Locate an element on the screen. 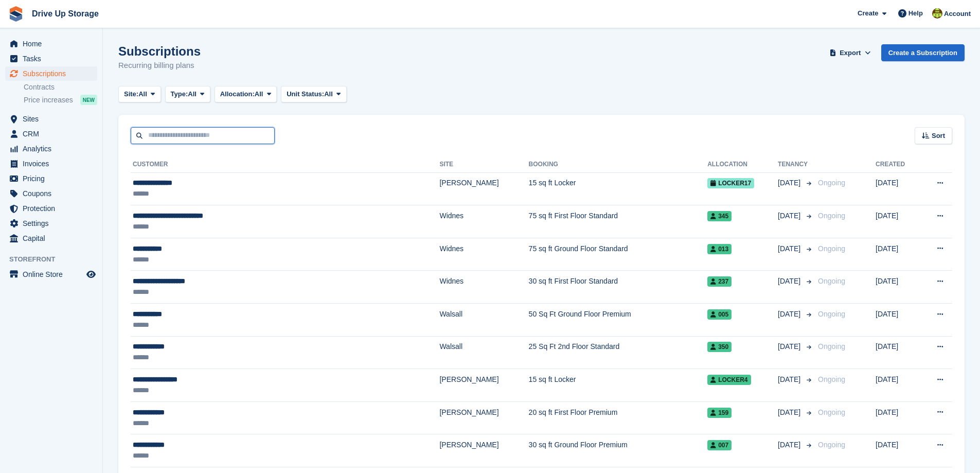 This screenshot has width=980, height=473. span: Allocation: is located at coordinates (237, 94).